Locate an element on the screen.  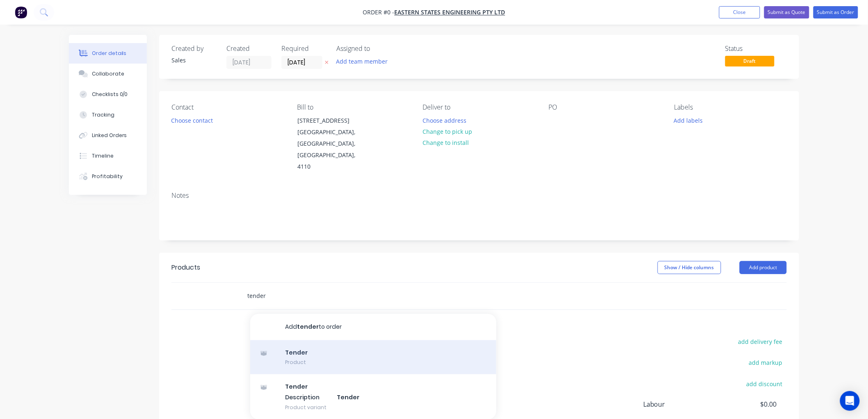
button: Add labels is located at coordinates (688, 120).